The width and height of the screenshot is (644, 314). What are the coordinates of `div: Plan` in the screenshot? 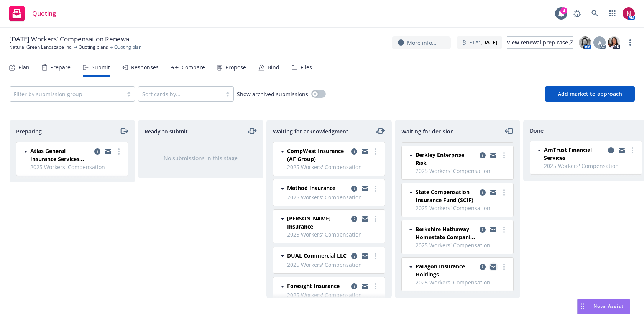 It's located at (24, 68).